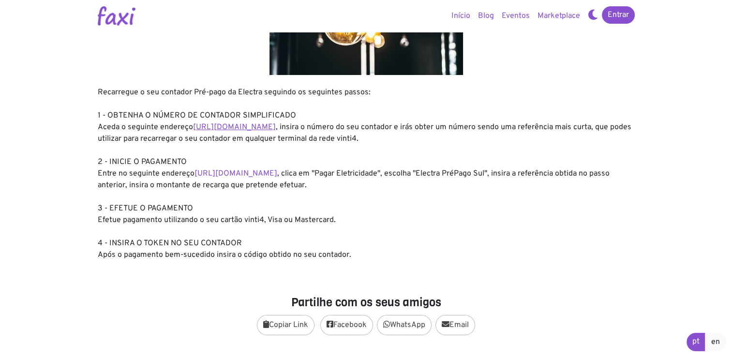  I want to click on a: Email, so click(455, 325).